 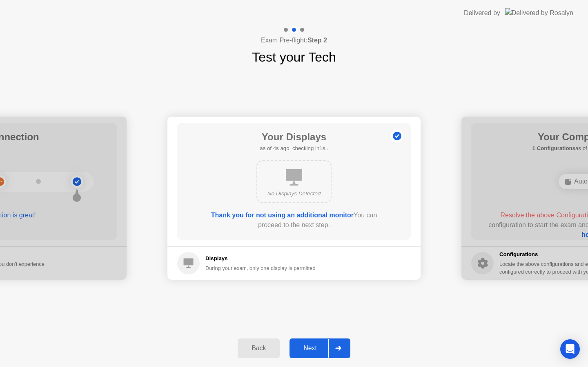 I want to click on b: Step 2, so click(x=317, y=40).